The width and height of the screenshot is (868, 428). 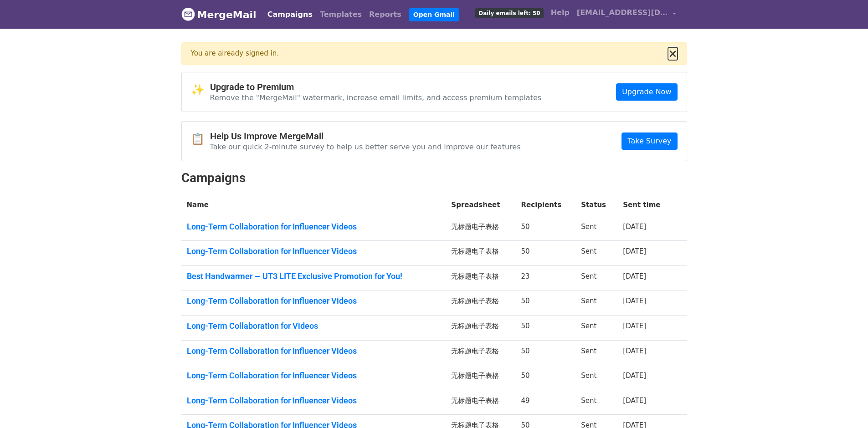 What do you see at coordinates (596, 205) in the screenshot?
I see `th: Status` at bounding box center [596, 205].